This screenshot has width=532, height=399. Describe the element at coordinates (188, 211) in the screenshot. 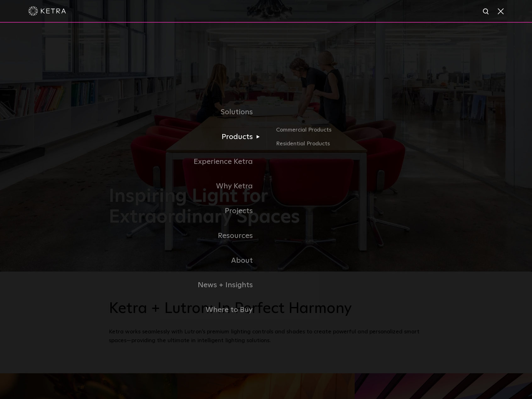

I see `a: Projects` at that location.